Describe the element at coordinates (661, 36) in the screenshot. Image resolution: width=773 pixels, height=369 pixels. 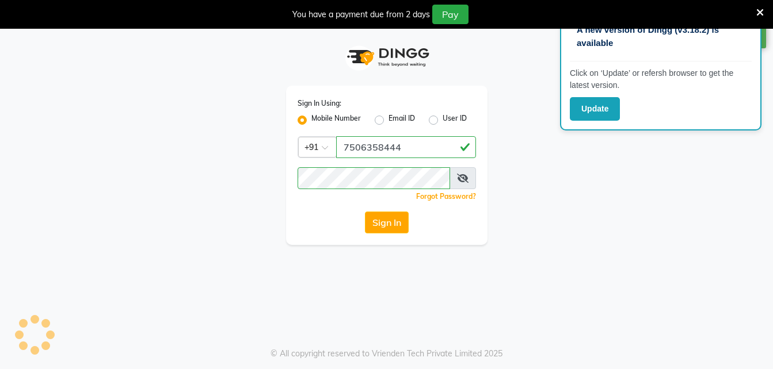
I see `p: A new version of Dingg (v3.18.2) is available` at that location.